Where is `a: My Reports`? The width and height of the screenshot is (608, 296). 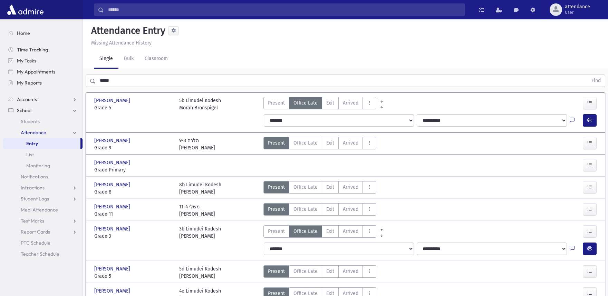 a: My Reports is located at coordinates (42, 83).